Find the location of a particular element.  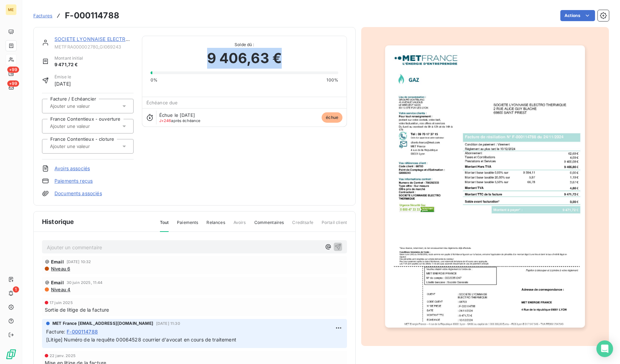

span: Commentaires is located at coordinates (269, 225).